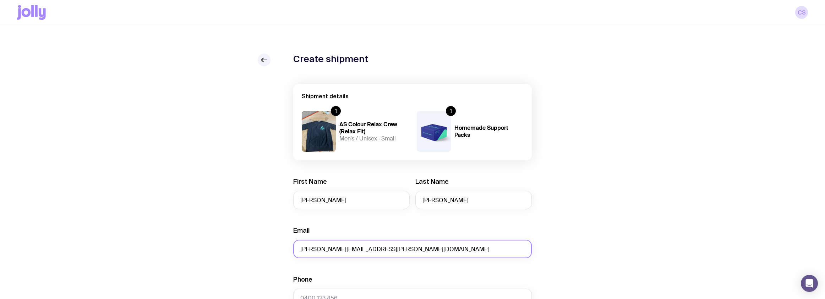  What do you see at coordinates (351, 200) in the screenshot?
I see `input: First Name` at bounding box center [351, 200].